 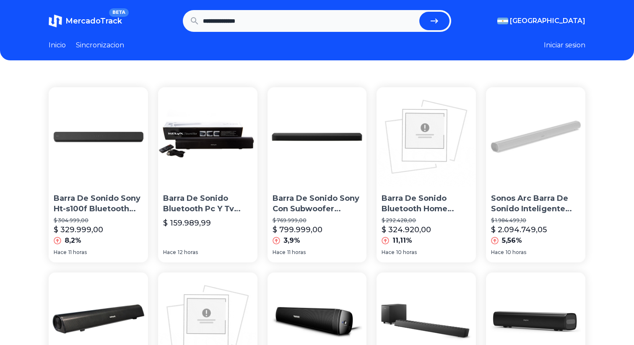 I want to click on p: $ 769.999,00, so click(x=317, y=221).